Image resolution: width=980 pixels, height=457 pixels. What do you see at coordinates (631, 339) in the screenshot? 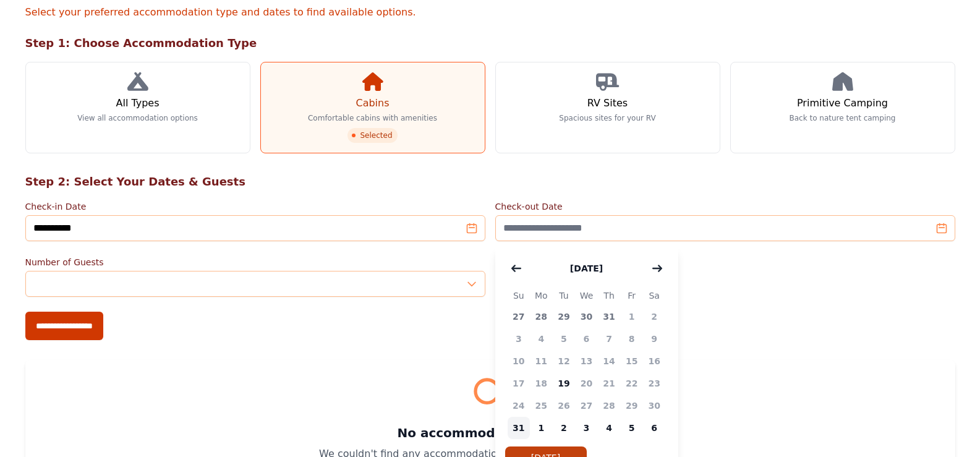
I see `span: 8` at bounding box center [631, 339].